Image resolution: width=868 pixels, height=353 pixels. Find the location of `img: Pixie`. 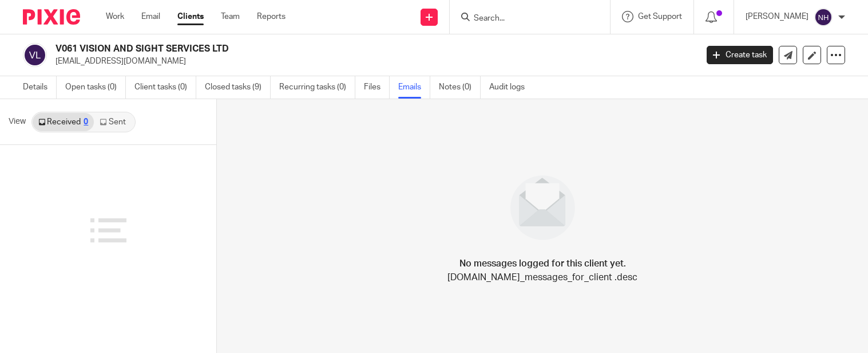

img: Pixie is located at coordinates (51, 17).